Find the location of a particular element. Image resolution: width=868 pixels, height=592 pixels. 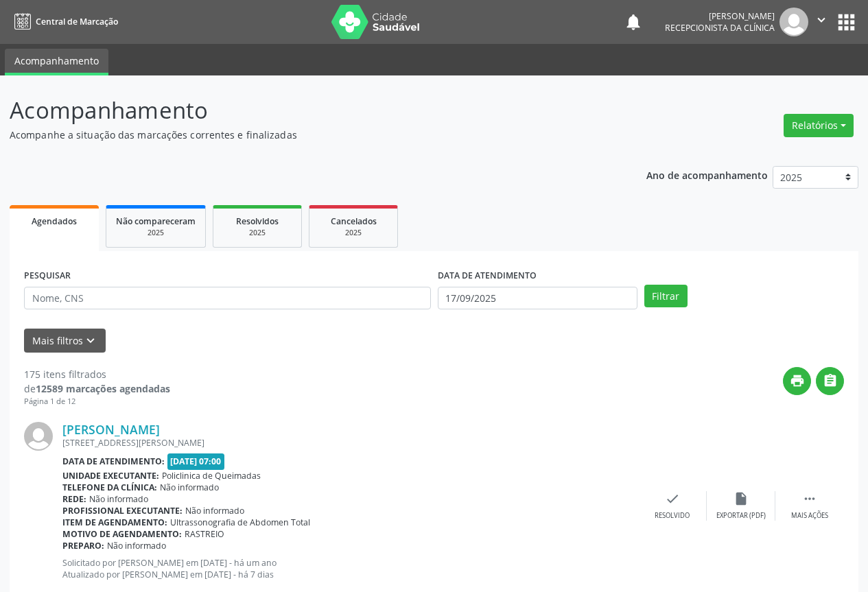

i: keyboard_arrow_down is located at coordinates (91, 341).